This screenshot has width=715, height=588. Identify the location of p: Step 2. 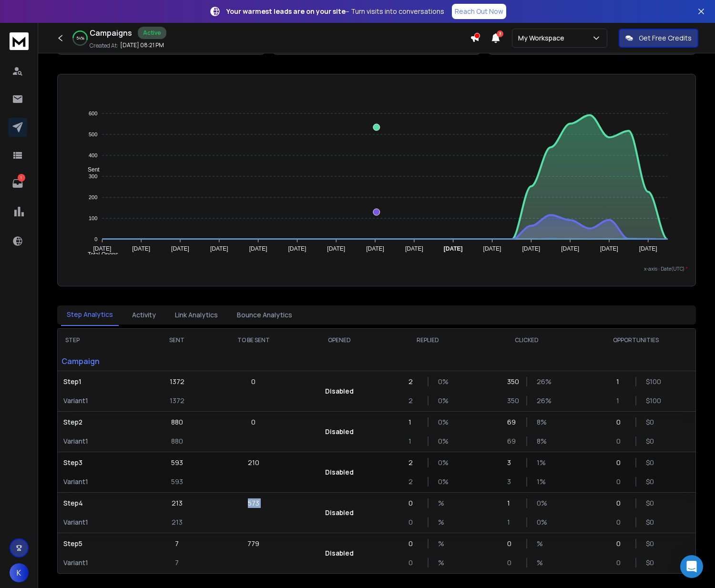
(103, 423).